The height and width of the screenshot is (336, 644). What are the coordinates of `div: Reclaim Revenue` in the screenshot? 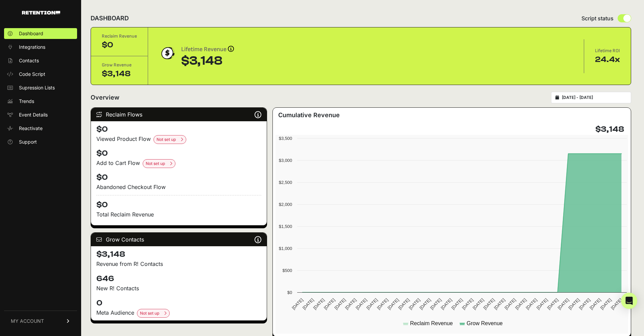 It's located at (120, 36).